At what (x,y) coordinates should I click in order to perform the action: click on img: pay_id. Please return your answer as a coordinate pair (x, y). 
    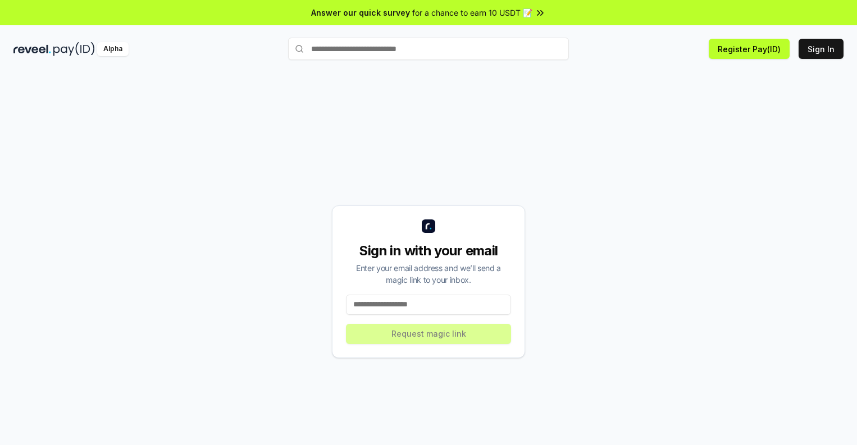
    Looking at the image, I should click on (74, 49).